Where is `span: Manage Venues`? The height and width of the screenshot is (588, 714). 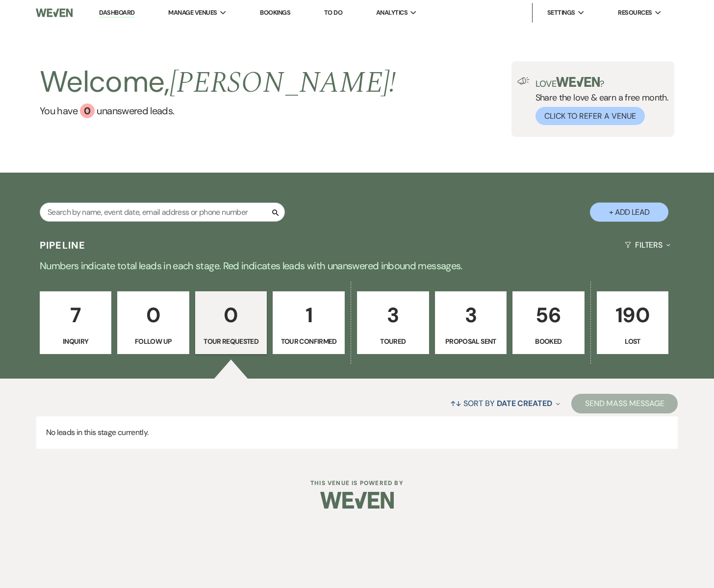
span: Manage Venues is located at coordinates (192, 12).